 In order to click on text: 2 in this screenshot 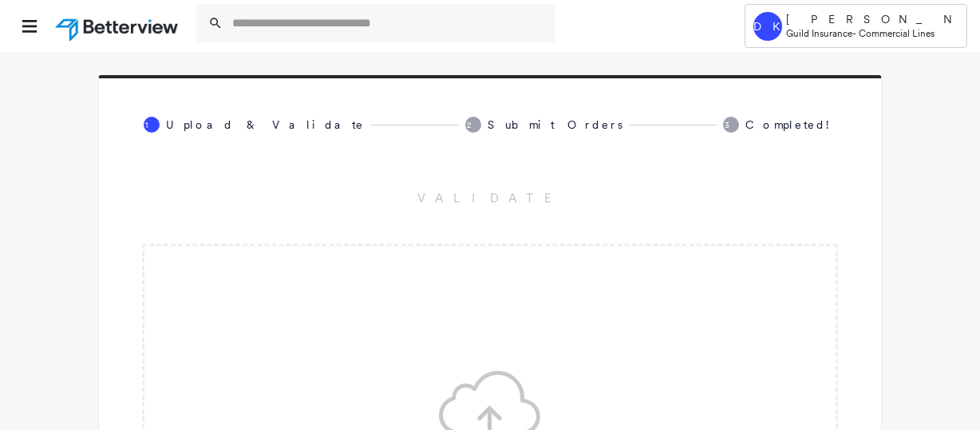, I will do `click(473, 124)`.